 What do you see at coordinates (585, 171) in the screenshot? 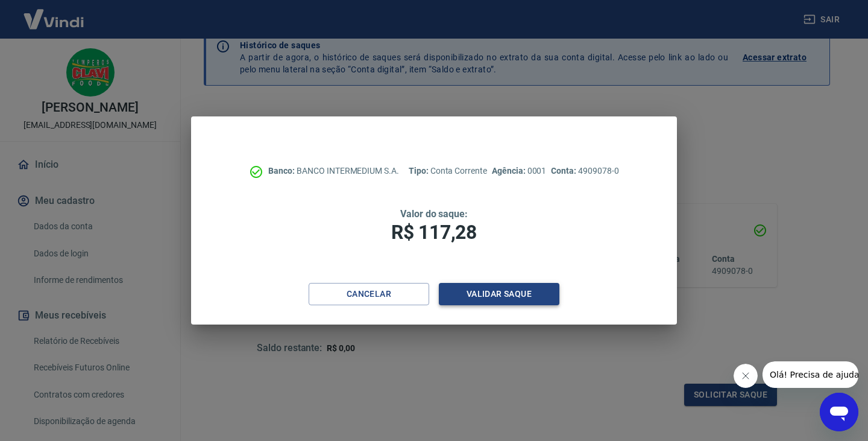
I see `p: 4909078-0` at bounding box center [585, 171].